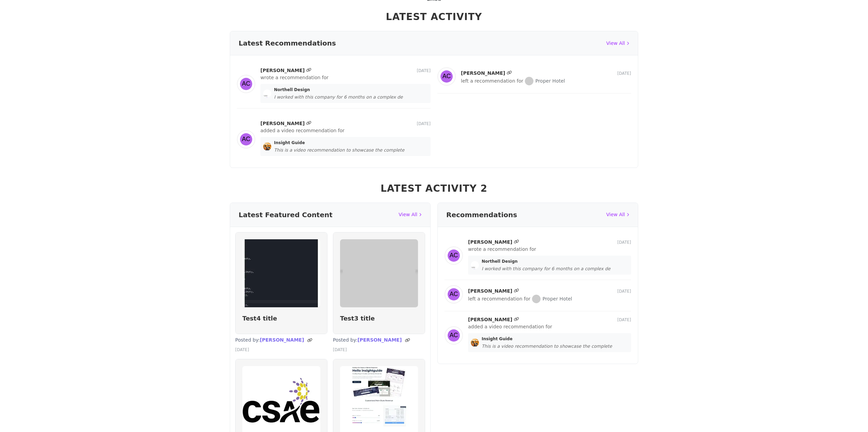 The width and height of the screenshot is (868, 432). Describe the element at coordinates (481, 215) in the screenshot. I see `h3: Recommendations` at that location.